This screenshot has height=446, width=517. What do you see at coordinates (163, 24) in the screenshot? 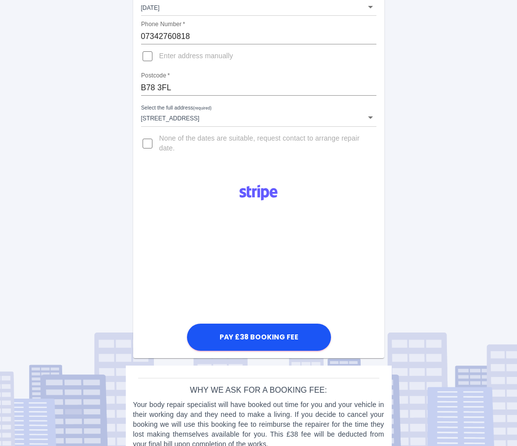
I see `label: Phone Number` at bounding box center [163, 24].